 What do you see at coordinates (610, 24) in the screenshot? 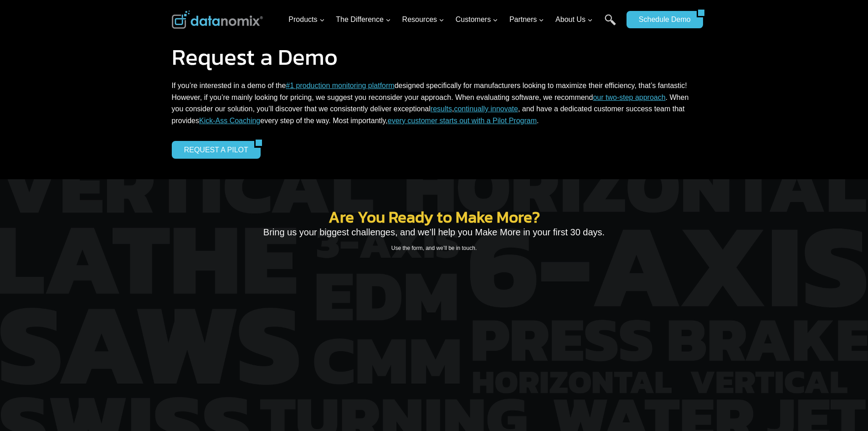
I see `a: Search` at bounding box center [610, 24].